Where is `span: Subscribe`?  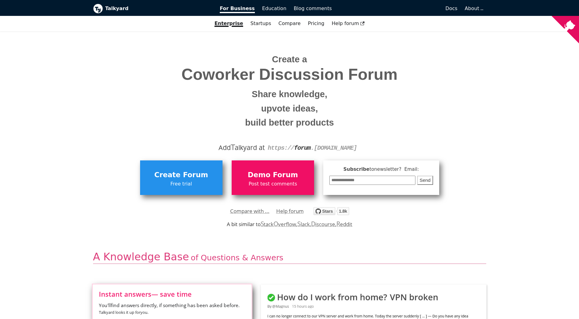
span: Subscribe is located at coordinates (381, 169).